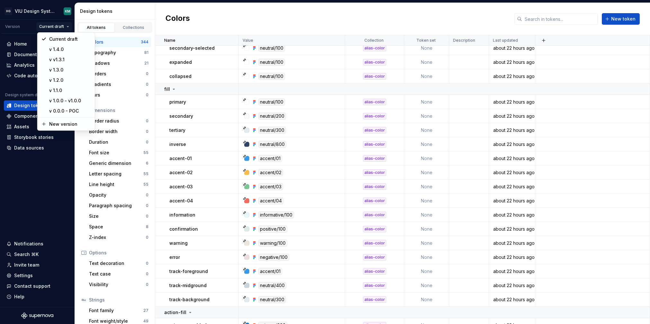 The image size is (650, 324). I want to click on div: v 1.4.0, so click(70, 49).